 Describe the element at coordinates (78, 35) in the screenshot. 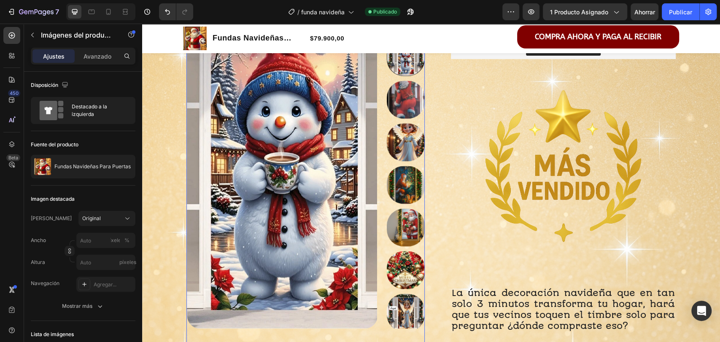

I see `font: Imágenes del producto` at that location.